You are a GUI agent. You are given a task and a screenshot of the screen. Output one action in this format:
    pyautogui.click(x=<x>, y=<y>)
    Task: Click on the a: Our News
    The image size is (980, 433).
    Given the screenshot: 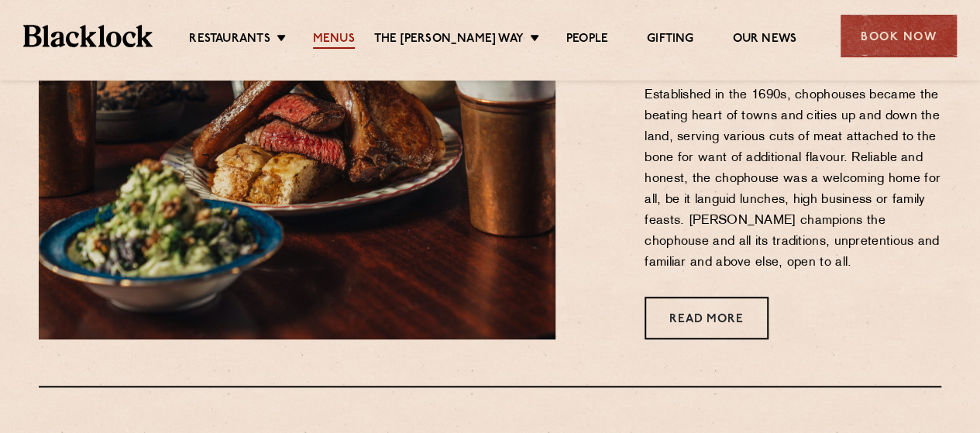 What is the action you would take?
    pyautogui.click(x=764, y=41)
    